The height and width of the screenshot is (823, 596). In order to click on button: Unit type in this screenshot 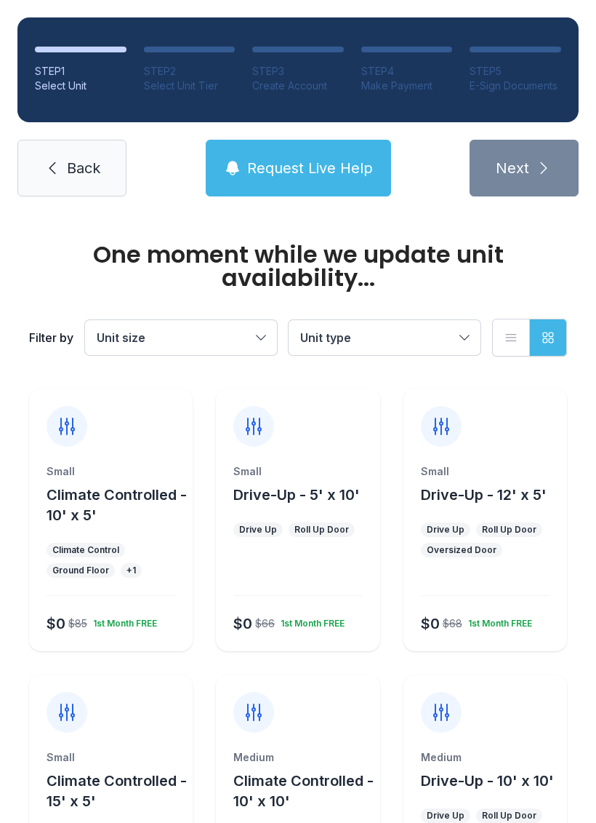, I will do `click(385, 337)`.